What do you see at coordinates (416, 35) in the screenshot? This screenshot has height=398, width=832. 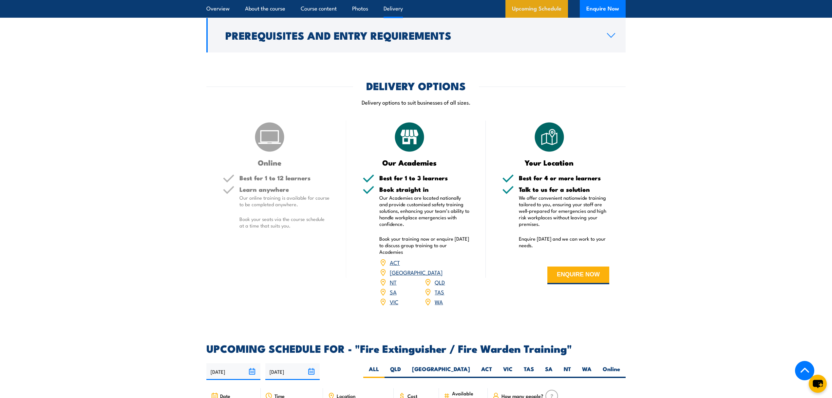 I see `a: Prerequisites and Entry Requirements` at bounding box center [416, 35].